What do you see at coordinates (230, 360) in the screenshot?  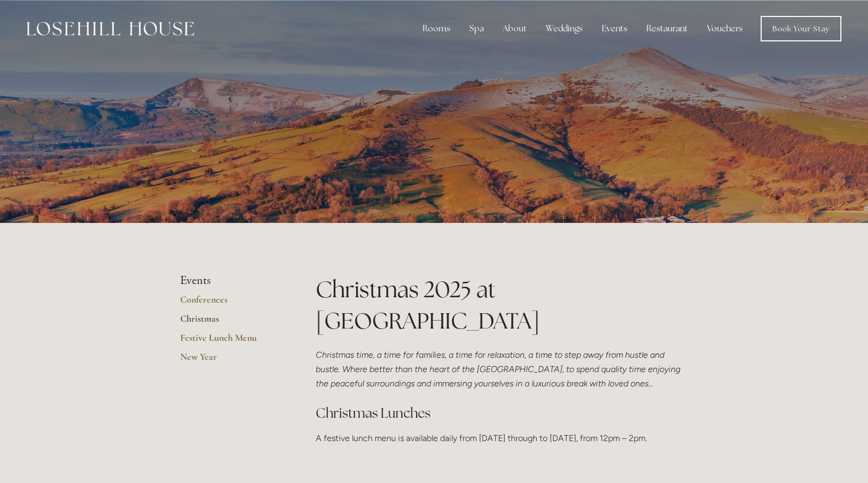 I see `a: New Year` at bounding box center [230, 360].